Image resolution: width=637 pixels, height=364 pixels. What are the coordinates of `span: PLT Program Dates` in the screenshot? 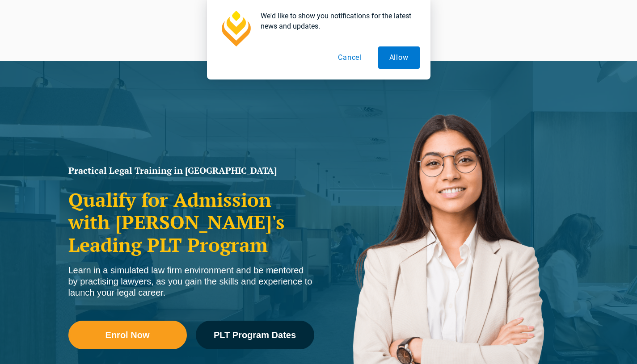 It's located at (255, 335).